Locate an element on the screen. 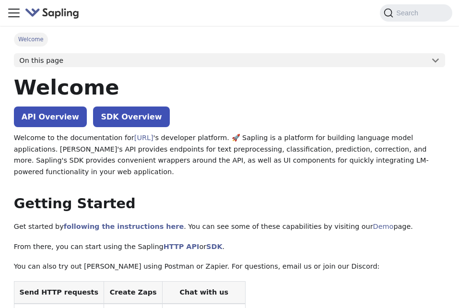 The height and width of the screenshot is (308, 459). a: Demo is located at coordinates (383, 226).